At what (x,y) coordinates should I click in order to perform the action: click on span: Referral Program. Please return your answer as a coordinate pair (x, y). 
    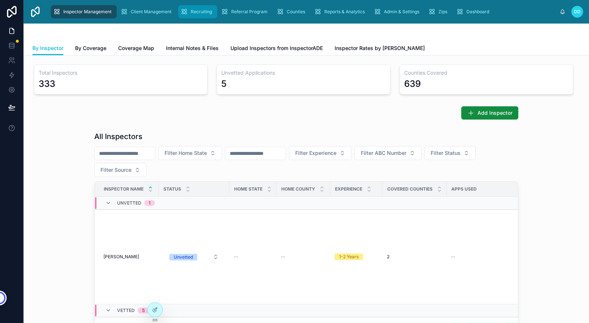
    Looking at the image, I should click on (249, 12).